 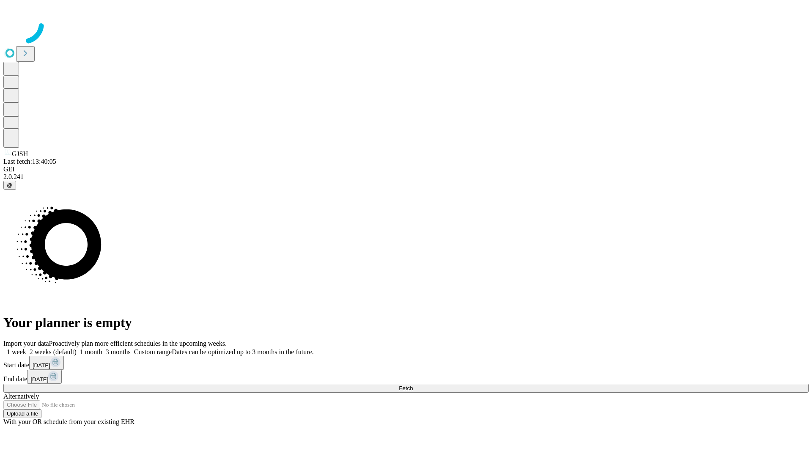 I want to click on h1: Your planner is empty, so click(x=406, y=322).